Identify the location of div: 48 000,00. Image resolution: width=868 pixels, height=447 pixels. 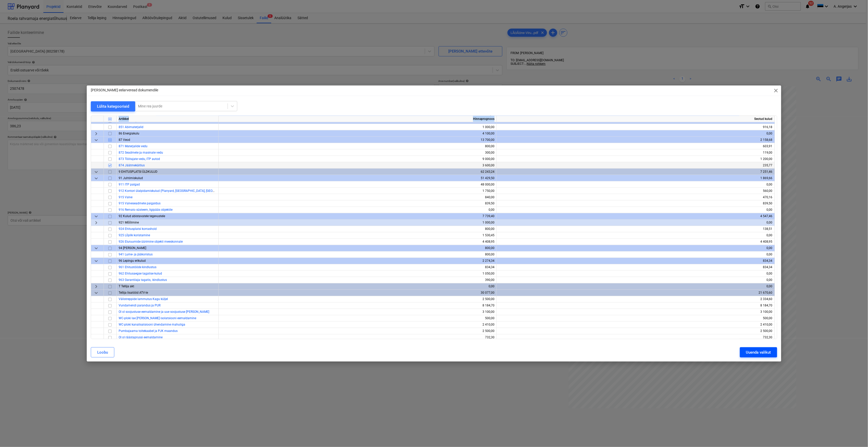
(357, 184).